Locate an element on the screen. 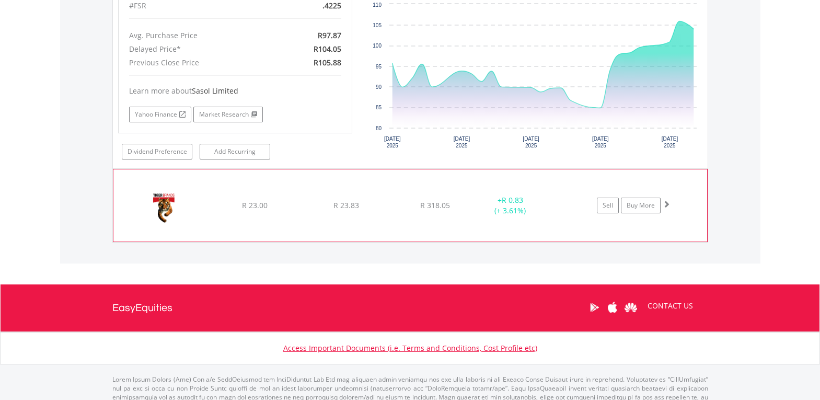  div: EasyEquities is located at coordinates (142, 308).